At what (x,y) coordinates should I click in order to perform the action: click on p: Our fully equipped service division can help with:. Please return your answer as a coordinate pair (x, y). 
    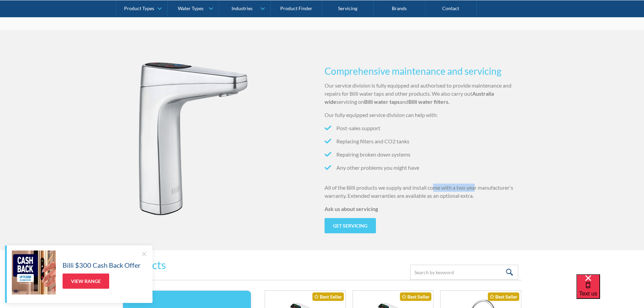
    Looking at the image, I should click on (423, 115).